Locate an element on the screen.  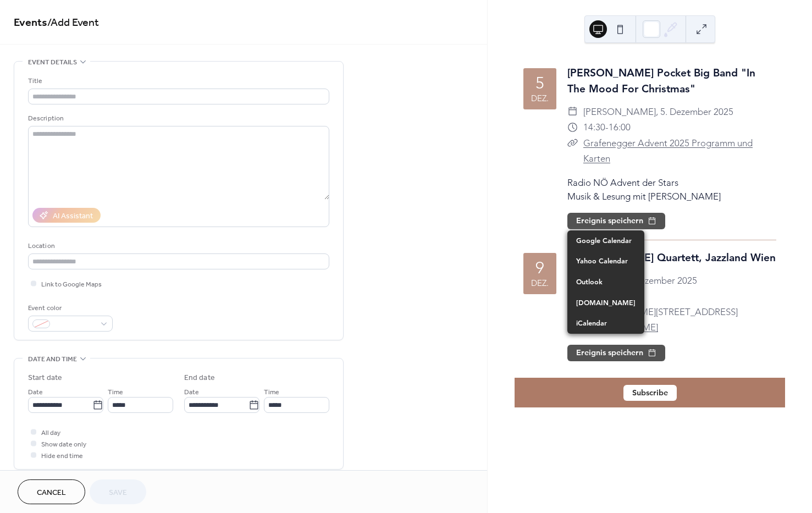
a: Cancel is located at coordinates (51, 491).